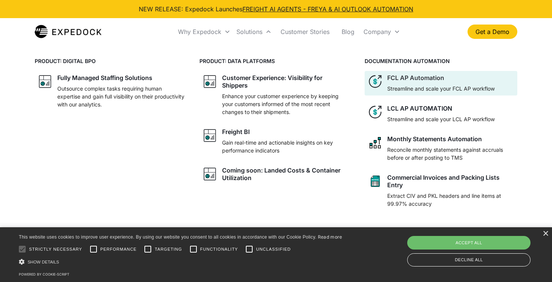  What do you see at coordinates (328, 9) in the screenshot?
I see `a: FREIGHT AI AGENTS - FREYA & AI OUTLOOK AUTOMATION` at bounding box center [328, 9].